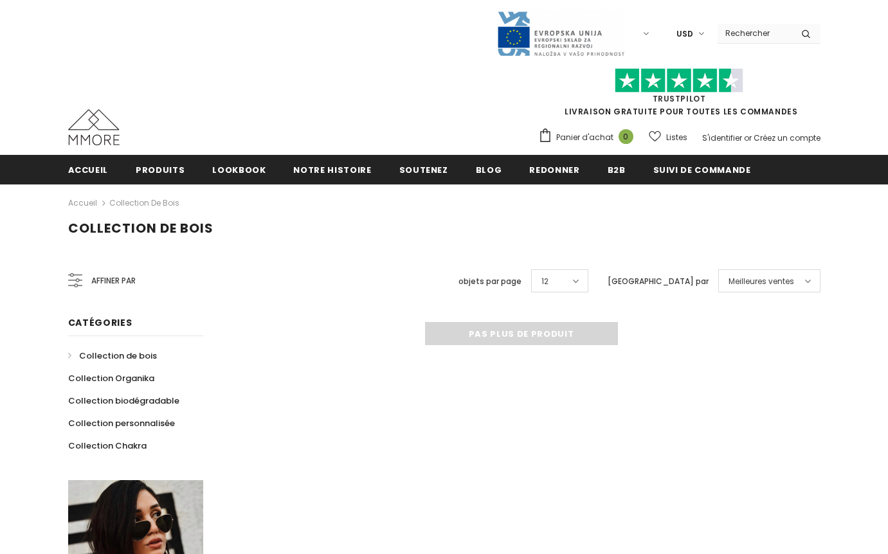 The image size is (888, 554). Describe the element at coordinates (100, 323) in the screenshot. I see `span: Catégories` at that location.